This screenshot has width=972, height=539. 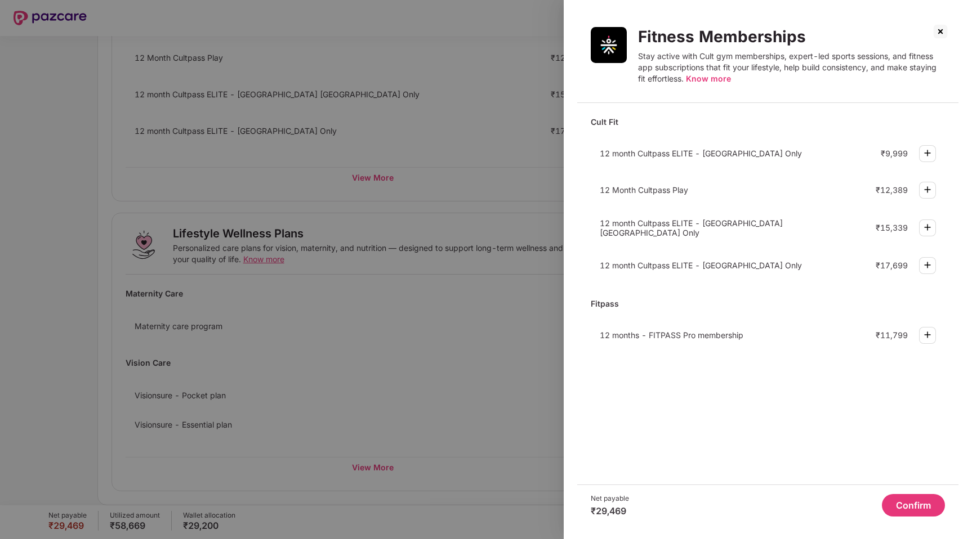 I want to click on div: Fitpass, so click(x=767, y=303).